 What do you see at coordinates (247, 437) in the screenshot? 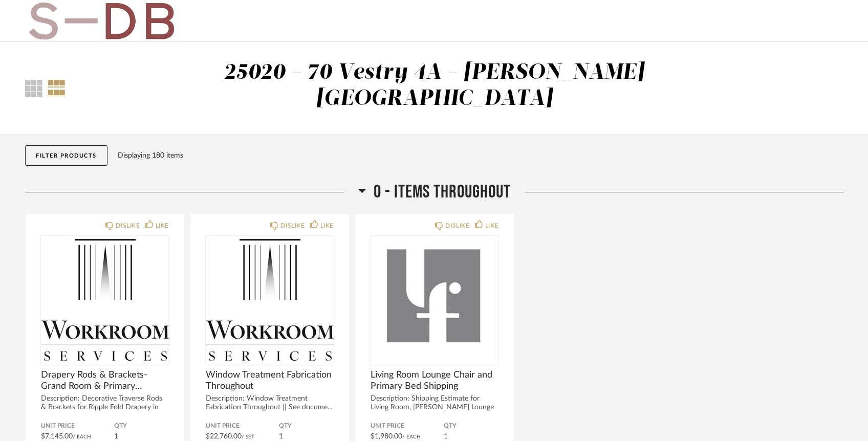
I see `span: / Set` at bounding box center [247, 437].